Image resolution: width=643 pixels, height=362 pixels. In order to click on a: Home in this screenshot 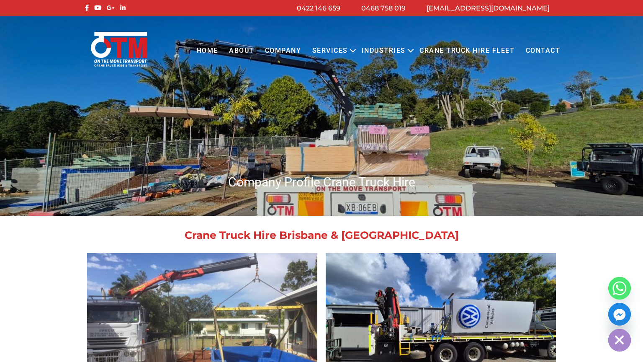, I will do `click(207, 51)`.